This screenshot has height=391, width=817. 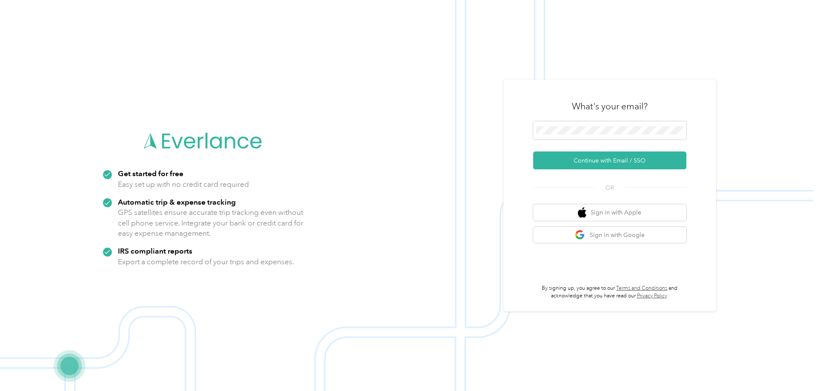 I want to click on p: Easy set up with no credit card required, so click(x=183, y=184).